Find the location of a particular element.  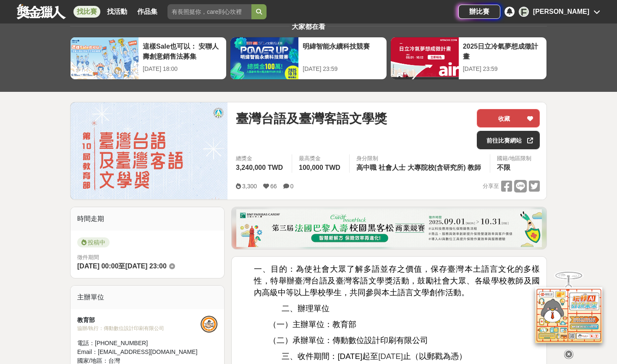

span: 一、目的：為使社會大眾了解多語並存之價值，保存臺灣本土語言文化的多樣性，特舉辦臺灣台語及臺灣客語文學獎活動，鼓勵社會大眾、各級學校教師及國內高級中等以上學校學生，共同參與本土語言文學創作活動。 is located at coordinates (396, 281).